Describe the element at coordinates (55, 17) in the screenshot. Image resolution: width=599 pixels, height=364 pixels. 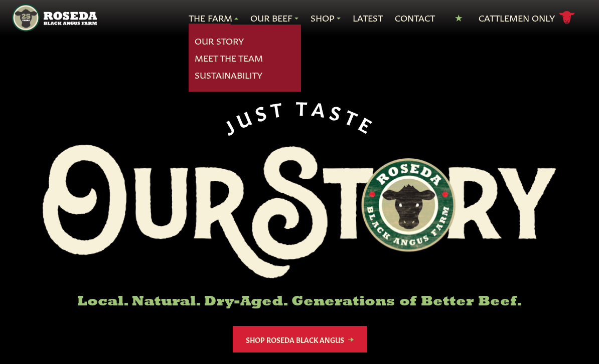
I see `img: https://roseda.com/wp-content/uploads/2021/05/roseda-25-header.png` at that location.